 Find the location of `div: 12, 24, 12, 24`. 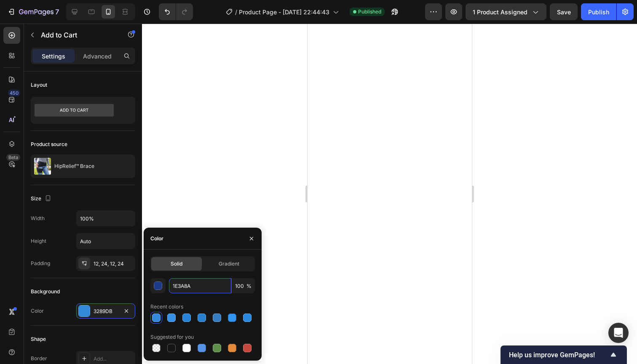

div: 12, 24, 12, 24 is located at coordinates (113, 264).